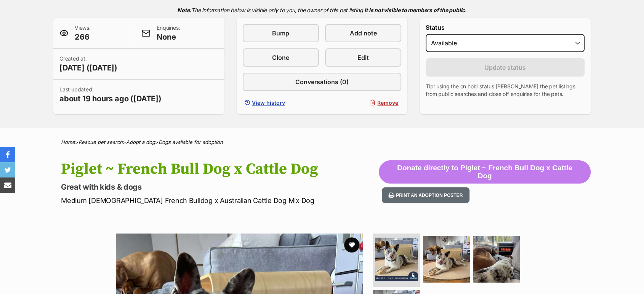 This screenshot has height=294, width=644. I want to click on button: favourite, so click(352, 245).